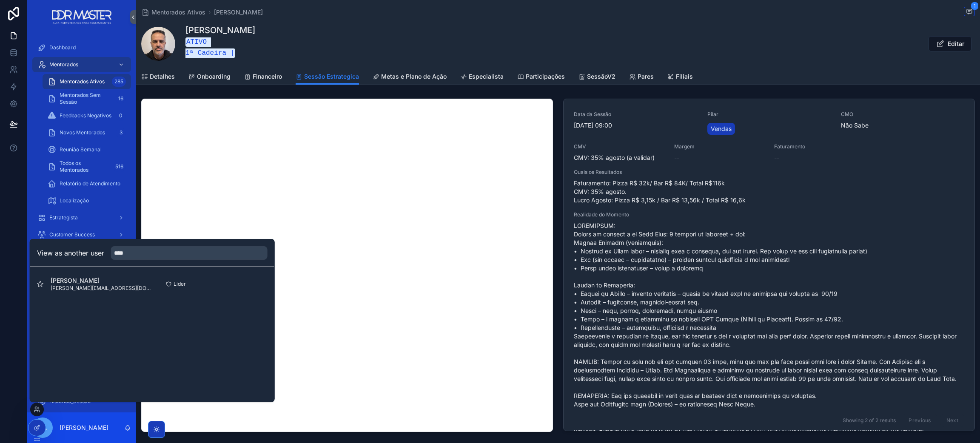  Describe the element at coordinates (64, 217) in the screenshot. I see `span: Estrategista` at that location.